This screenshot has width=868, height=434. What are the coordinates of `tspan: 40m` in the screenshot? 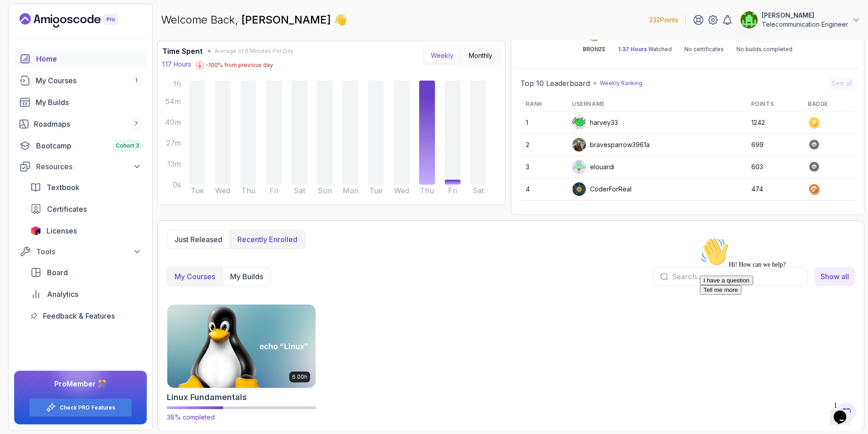 It's located at (173, 122).